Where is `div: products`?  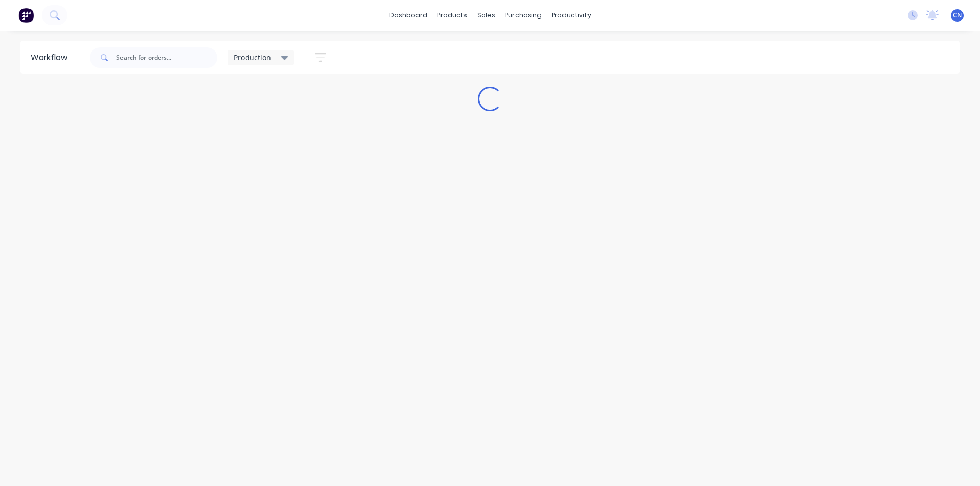 div: products is located at coordinates (452, 15).